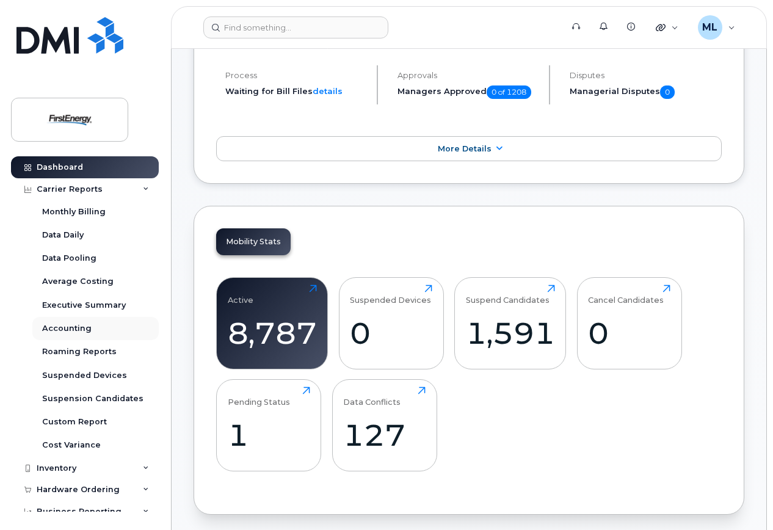 The image size is (773, 530). I want to click on h4: Approvals, so click(468, 75).